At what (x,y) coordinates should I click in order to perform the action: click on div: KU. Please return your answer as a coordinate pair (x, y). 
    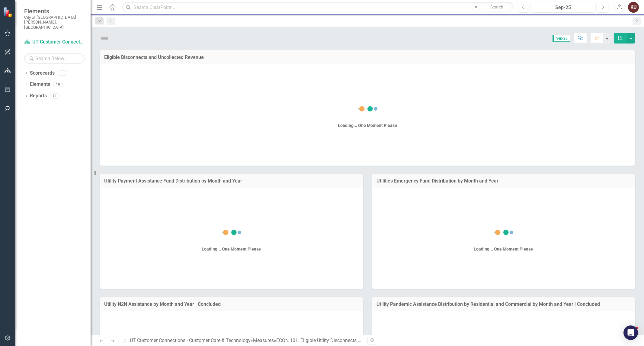
    Looking at the image, I should click on (634, 8).